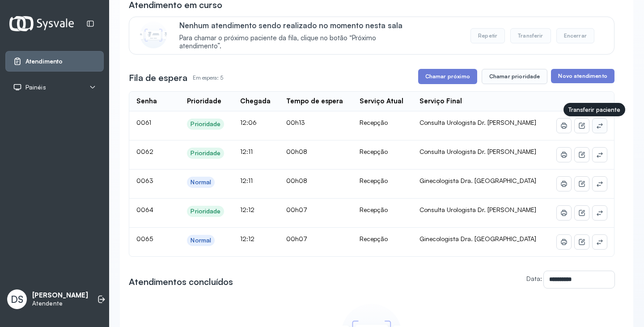 The width and height of the screenshot is (644, 327). What do you see at coordinates (44, 61) in the screenshot?
I see `span: Atendimento` at bounding box center [44, 61].